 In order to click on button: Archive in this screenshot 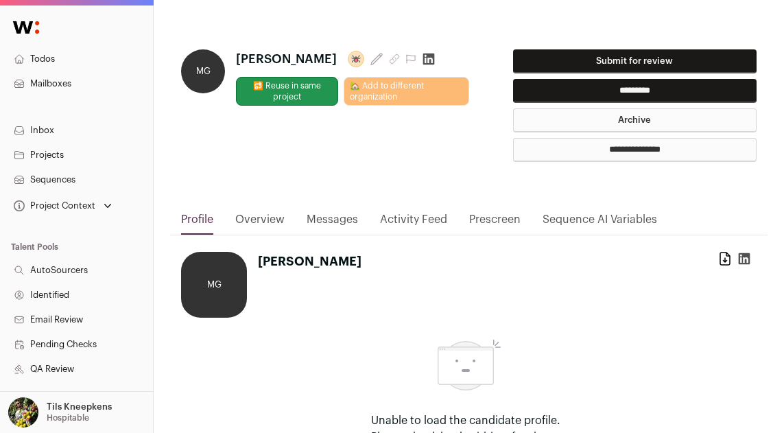, I will do `click(635, 120)`.